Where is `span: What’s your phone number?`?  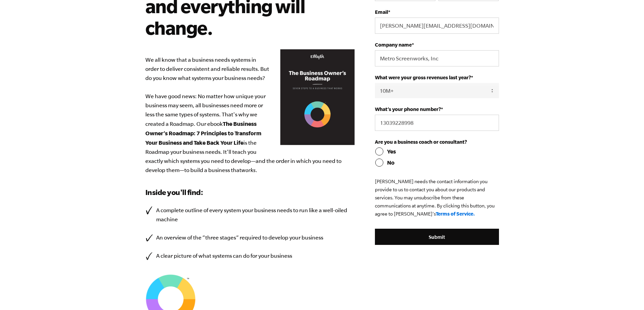
span: What’s your phone number? is located at coordinates (407, 109).